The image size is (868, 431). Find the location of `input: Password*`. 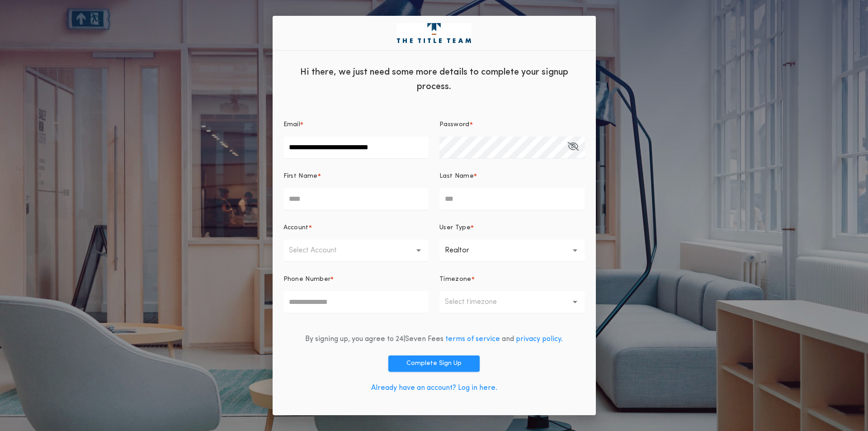

input: Password* is located at coordinates (512, 147).